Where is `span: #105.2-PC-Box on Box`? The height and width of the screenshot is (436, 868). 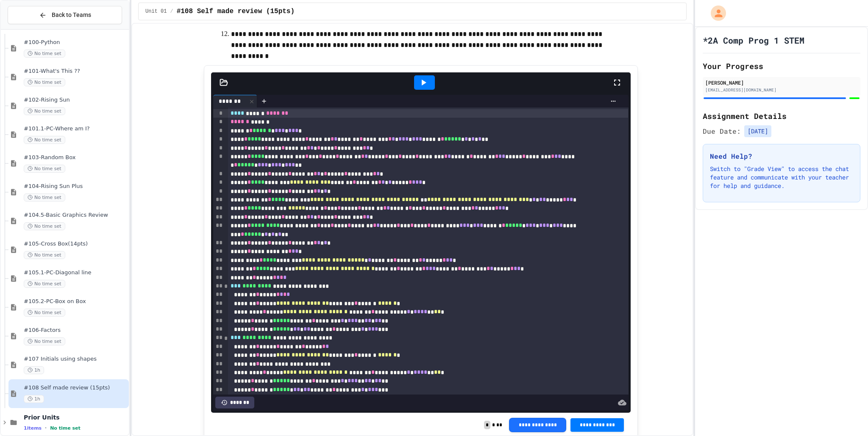
span: #105.2-PC-Box on Box is located at coordinates (75, 302).